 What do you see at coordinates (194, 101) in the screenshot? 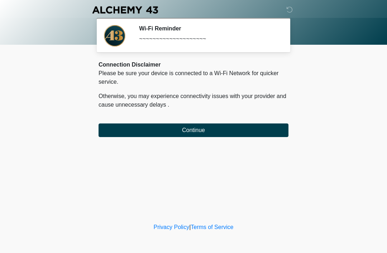
I see `p: Otherwise, you may experience connectivity issues with your provider and cause unnecessary delays .` at bounding box center [194, 101].